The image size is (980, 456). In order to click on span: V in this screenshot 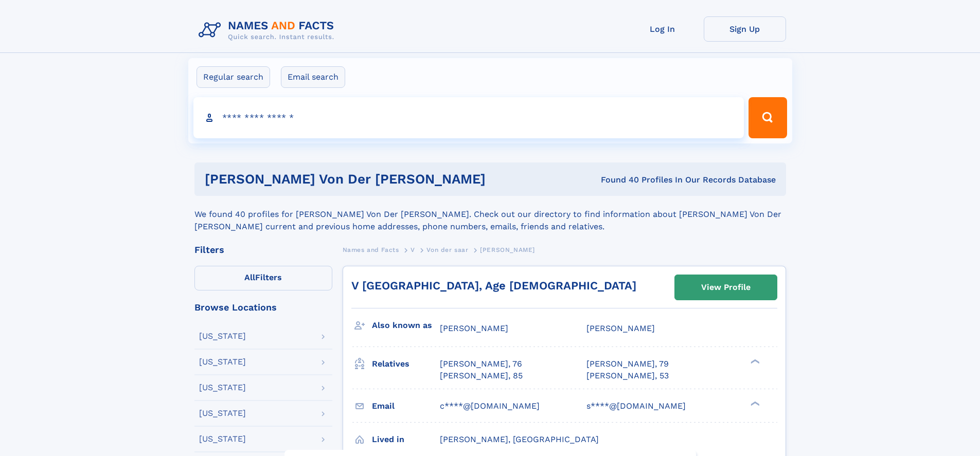, I will do `click(412, 250)`.